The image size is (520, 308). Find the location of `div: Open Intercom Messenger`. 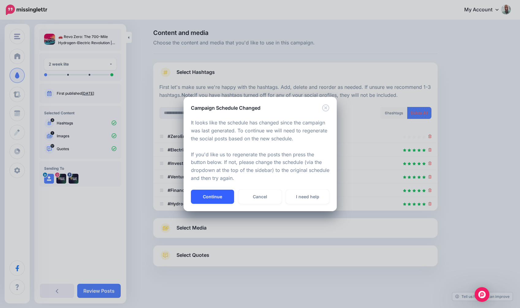

div: Open Intercom Messenger is located at coordinates (482, 294).